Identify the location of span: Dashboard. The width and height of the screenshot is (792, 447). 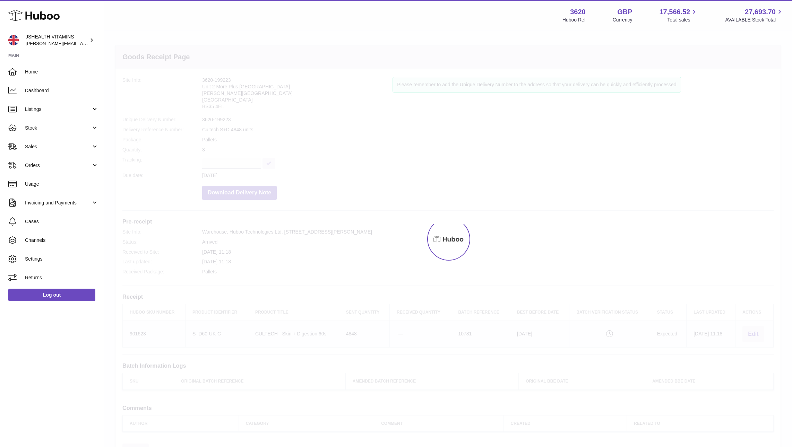
(62, 91).